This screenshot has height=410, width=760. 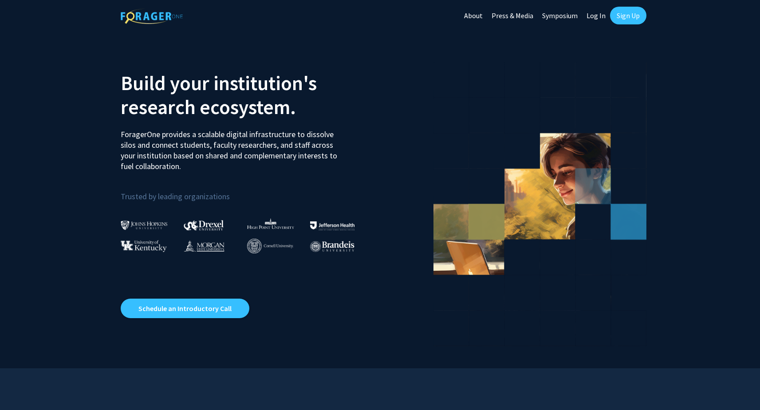 I want to click on a: Sign Up, so click(x=628, y=16).